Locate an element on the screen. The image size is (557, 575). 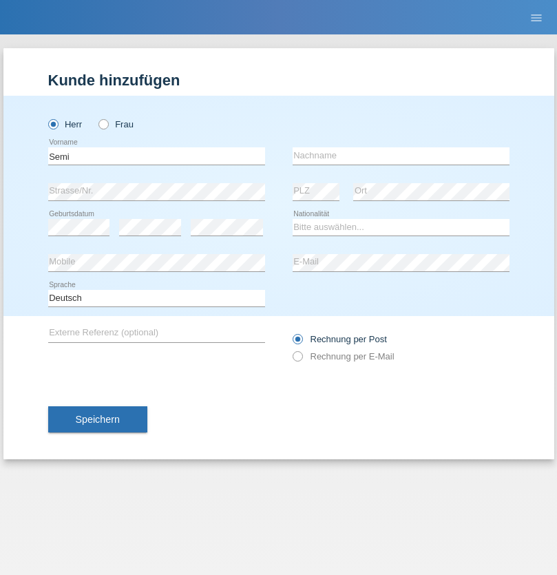
button: Speichern is located at coordinates (98, 419).